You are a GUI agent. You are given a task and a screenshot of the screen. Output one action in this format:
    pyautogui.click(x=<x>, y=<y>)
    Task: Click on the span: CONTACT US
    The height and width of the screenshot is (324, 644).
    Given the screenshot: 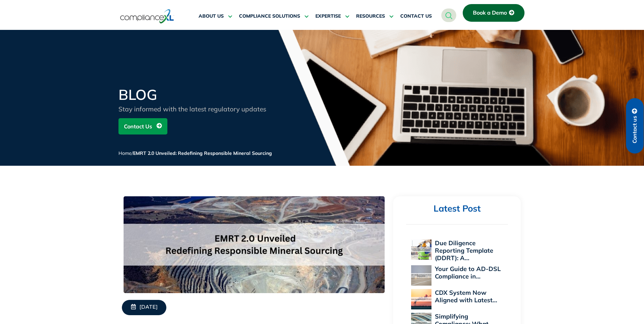 What is the action you would take?
    pyautogui.click(x=416, y=17)
    